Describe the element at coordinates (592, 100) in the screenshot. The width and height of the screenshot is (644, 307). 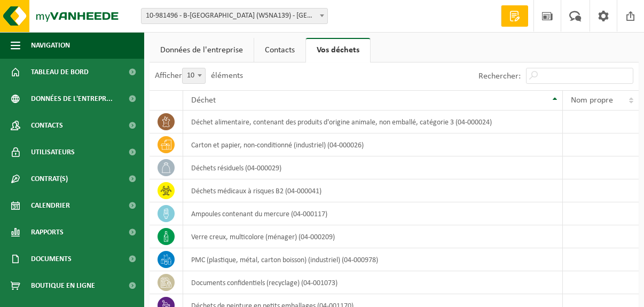
I see `span: Nom propre` at that location.